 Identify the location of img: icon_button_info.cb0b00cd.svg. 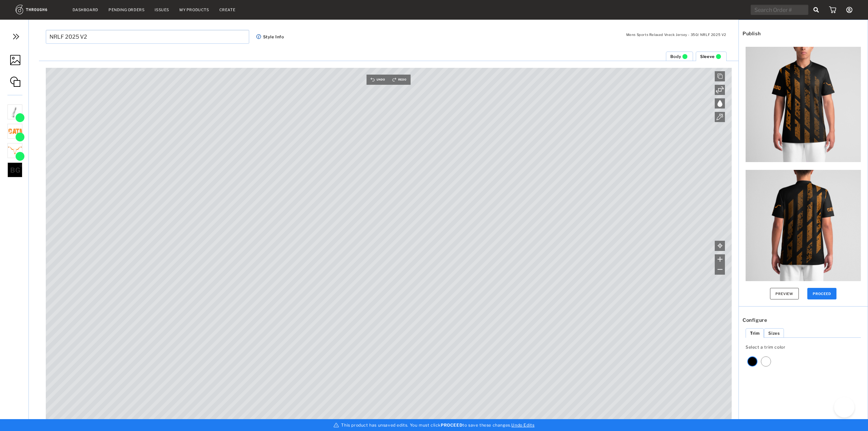
(259, 37).